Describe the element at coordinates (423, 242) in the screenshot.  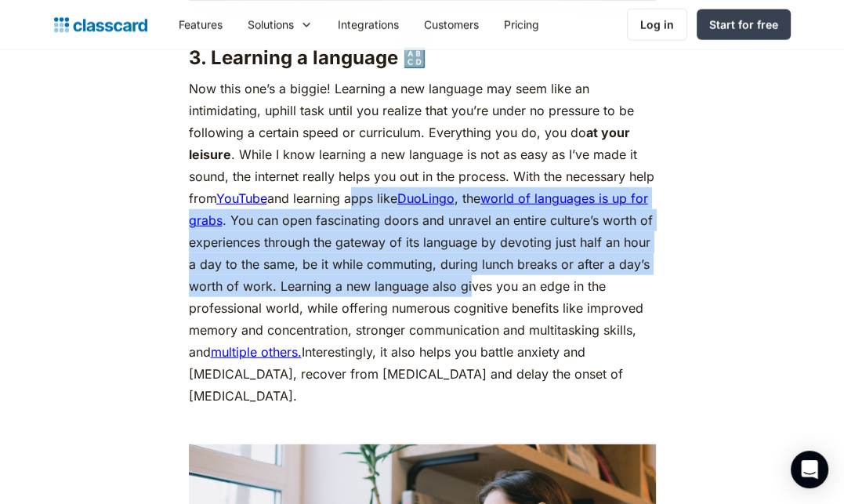
I see `p: Now this one’s a biggie! Learning a new language may seem like an intimidating, uphill task until...` at that location.